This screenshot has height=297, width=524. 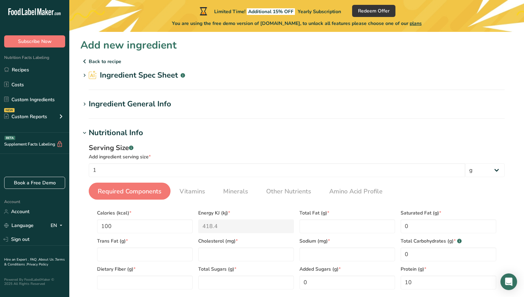 I want to click on div: Open Intercom Messenger, so click(x=509, y=282).